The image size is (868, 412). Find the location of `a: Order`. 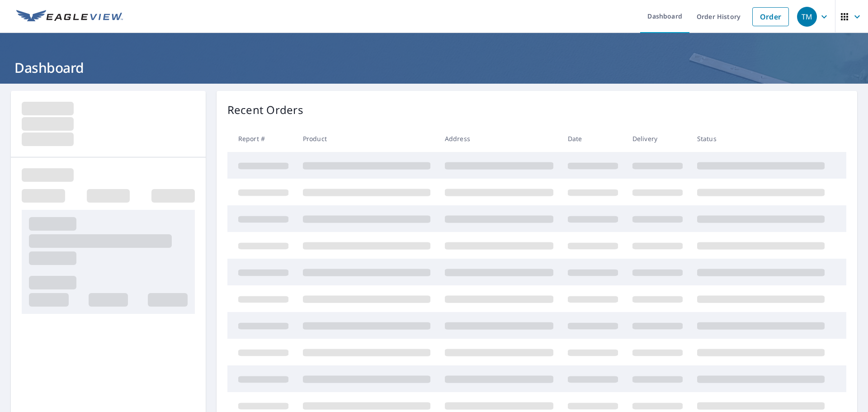

a: Order is located at coordinates (770, 17).